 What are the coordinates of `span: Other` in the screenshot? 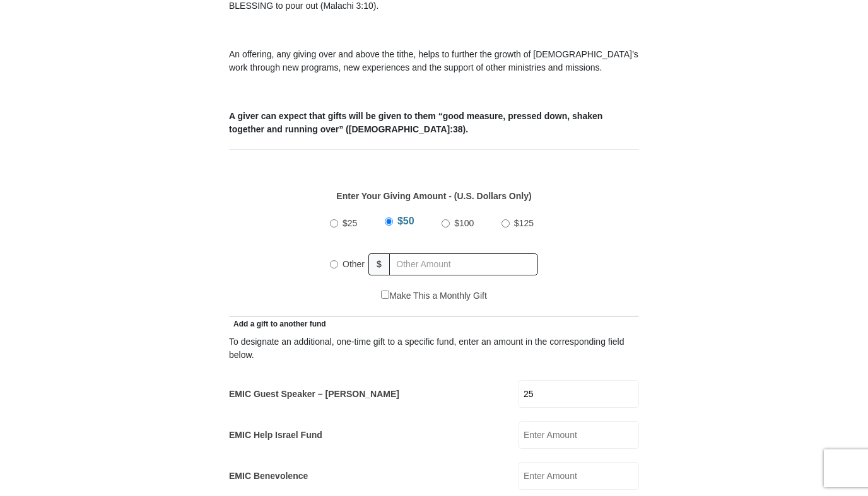 It's located at (353, 264).